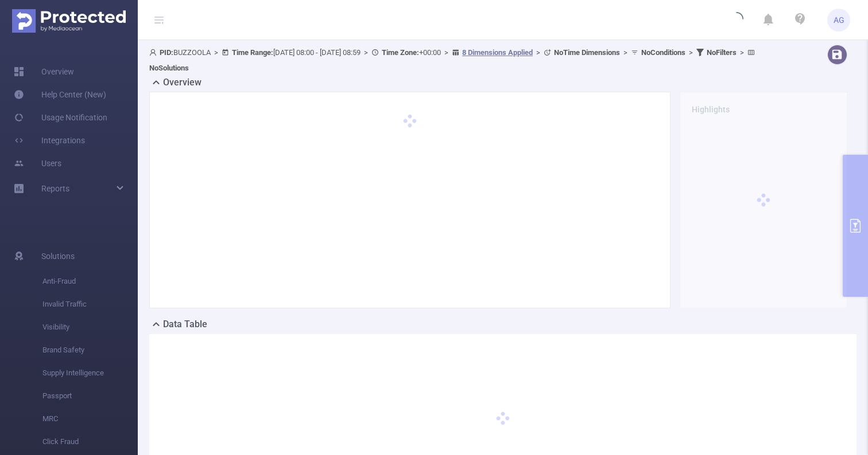  Describe the element at coordinates (167, 52) in the screenshot. I see `b: PID:` at that location.